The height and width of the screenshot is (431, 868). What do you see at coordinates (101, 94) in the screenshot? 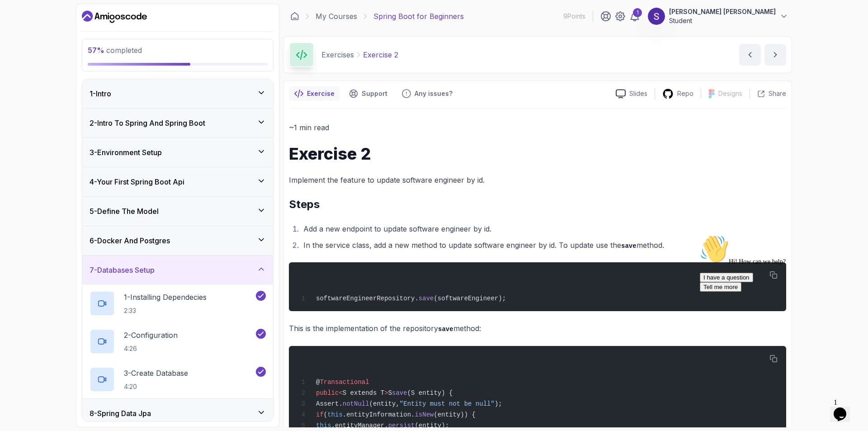
I see `h3: 1 - Intro` at bounding box center [101, 94].